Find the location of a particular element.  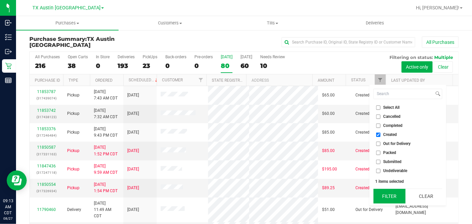

span: $65.00 is located at coordinates (328, 95).